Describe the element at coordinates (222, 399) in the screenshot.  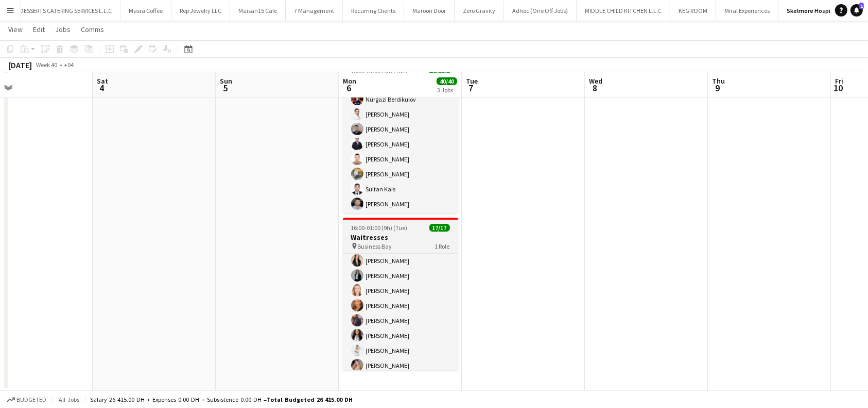
I see `div: Salary 26 415.00 DH + Expenses 0.00 DH + Subsistence 0.00 DH =` at that location.